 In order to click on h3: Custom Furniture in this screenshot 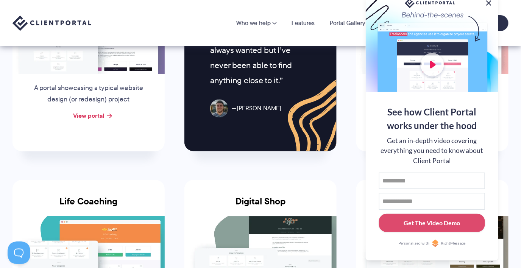, I will do `click(433, 207)`.